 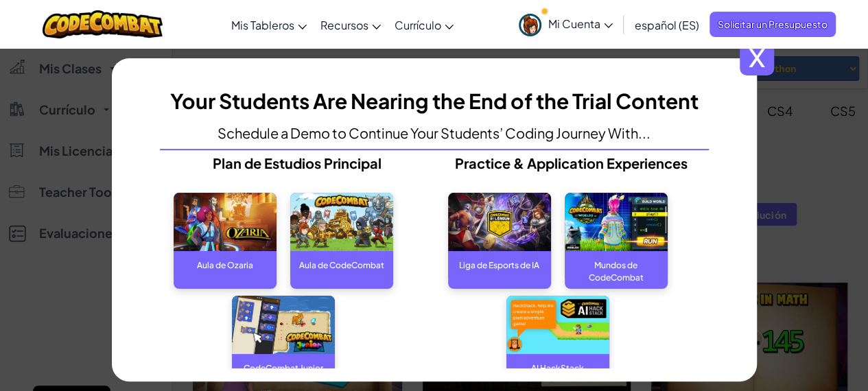 What do you see at coordinates (341, 222) in the screenshot?
I see `img: CodeCombat` at bounding box center [341, 222].